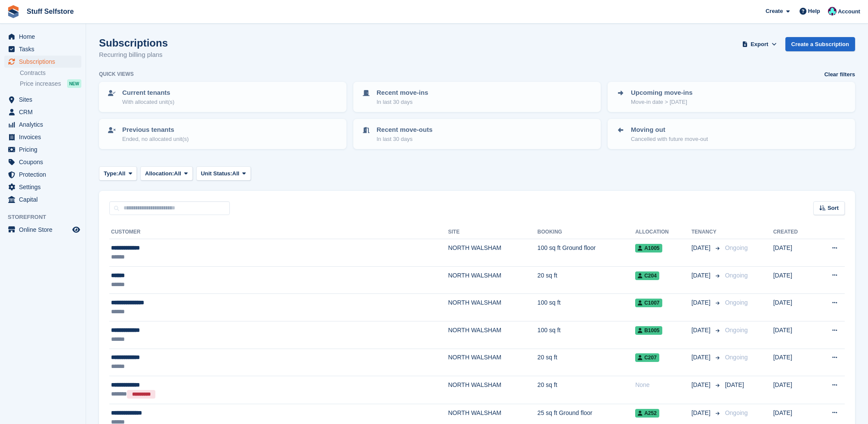  Describe the element at coordinates (45, 174) in the screenshot. I see `span: Protection` at that location.